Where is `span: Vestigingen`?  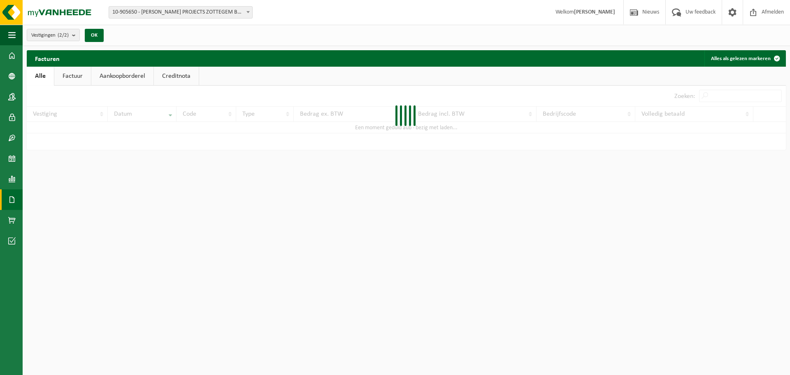
span: Vestigingen is located at coordinates (50, 35).